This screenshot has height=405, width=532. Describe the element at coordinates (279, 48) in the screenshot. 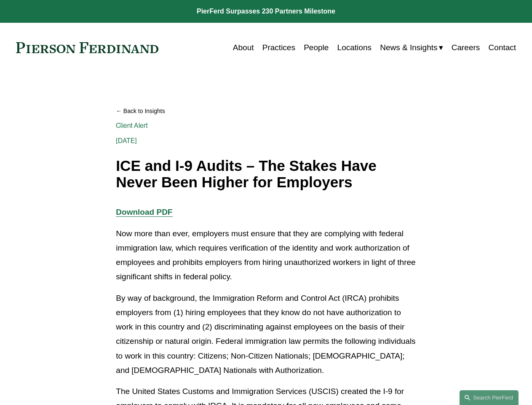

I see `a: Practices` at that location.